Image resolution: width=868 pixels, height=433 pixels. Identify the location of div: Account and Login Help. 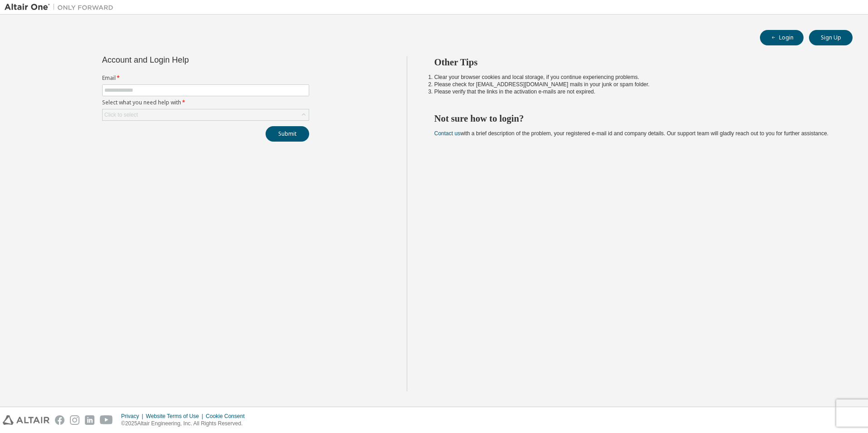
(185, 60).